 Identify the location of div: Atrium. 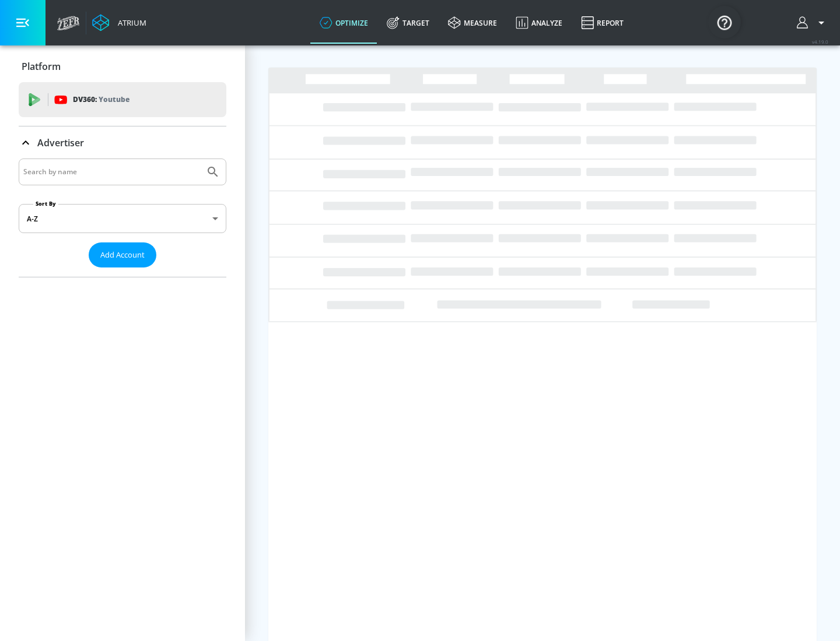
(129, 23).